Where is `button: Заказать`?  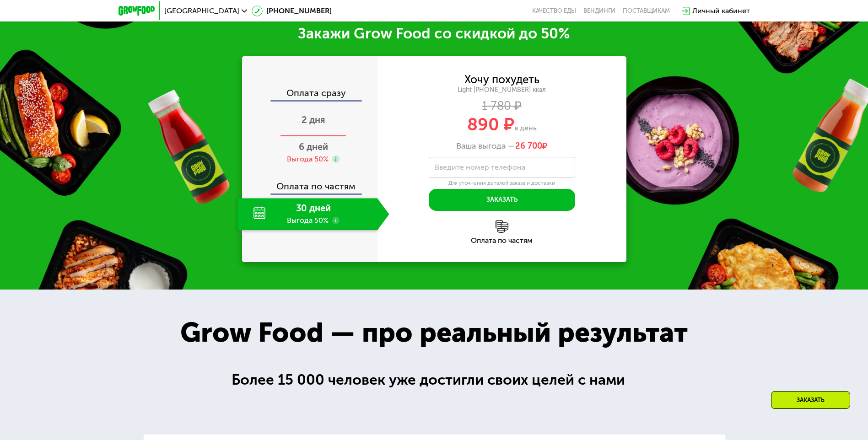
button: Заказать is located at coordinates (502, 200).